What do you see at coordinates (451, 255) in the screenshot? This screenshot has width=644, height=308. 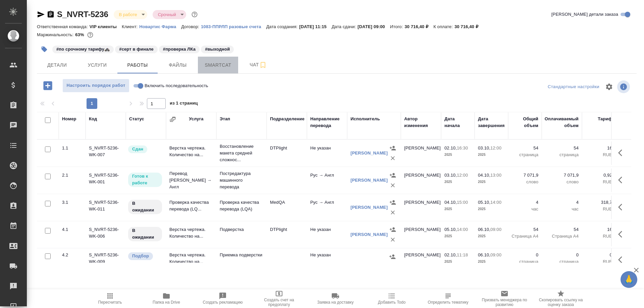 I see `p: 02.10,` at bounding box center [451, 255].